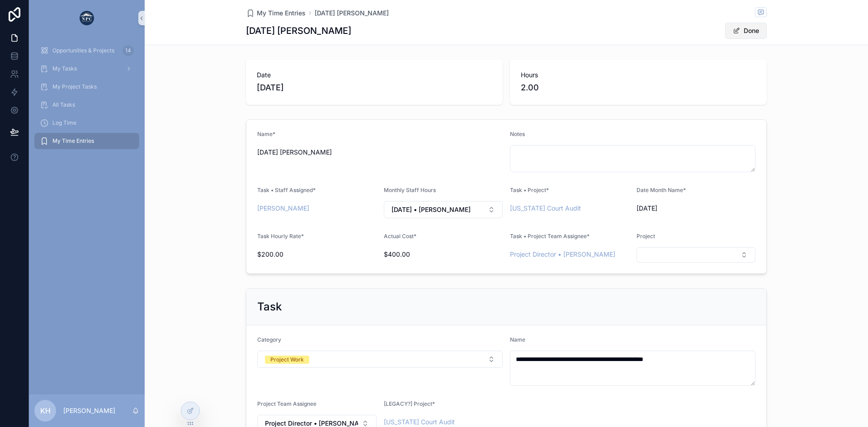  I want to click on span: Notes, so click(517, 134).